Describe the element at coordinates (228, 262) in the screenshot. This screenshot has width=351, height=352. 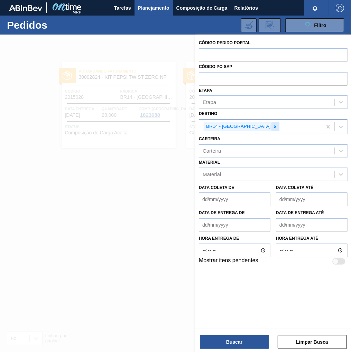
I see `label: Mostrar itens pendentes` at that location.